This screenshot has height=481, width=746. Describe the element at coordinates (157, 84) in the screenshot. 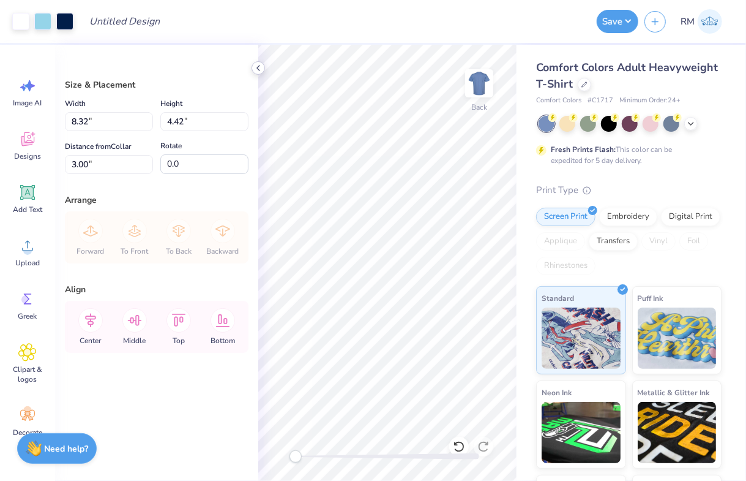

I see `div: Size & Placement` at that location.